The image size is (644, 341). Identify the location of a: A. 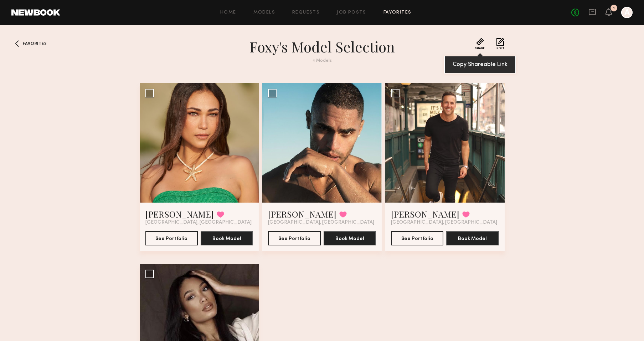
(627, 12).